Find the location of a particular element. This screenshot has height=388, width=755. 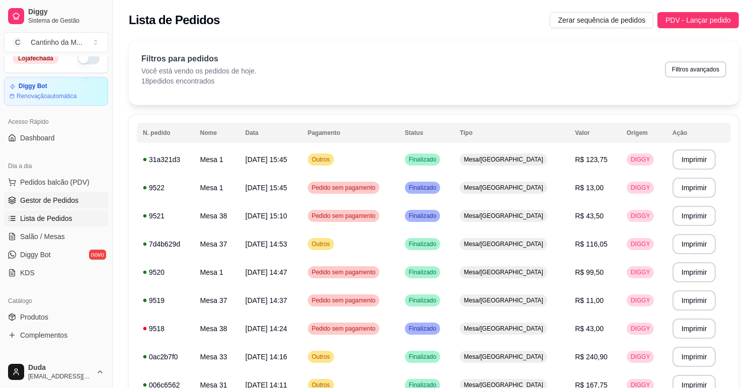

span: R$ 123,75 is located at coordinates (591, 159).